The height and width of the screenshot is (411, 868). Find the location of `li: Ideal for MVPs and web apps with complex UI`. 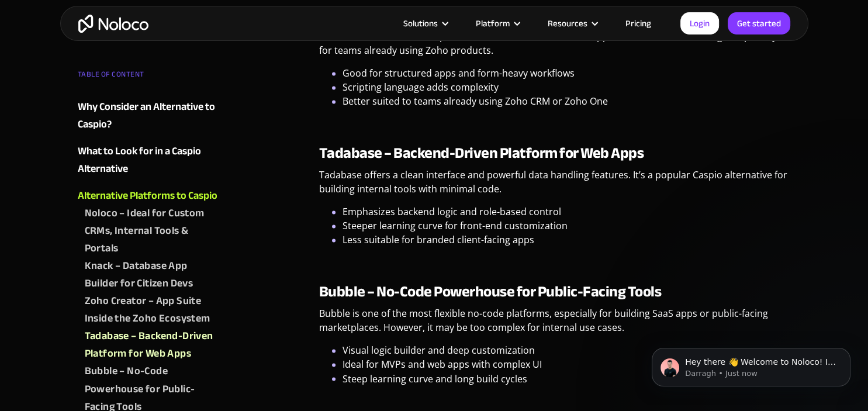

li: Ideal for MVPs and web apps with complex UI is located at coordinates (567, 364).